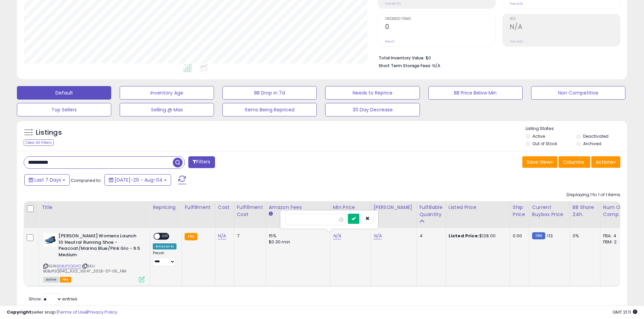  Describe the element at coordinates (606, 162) in the screenshot. I see `button: Actions` at that location.